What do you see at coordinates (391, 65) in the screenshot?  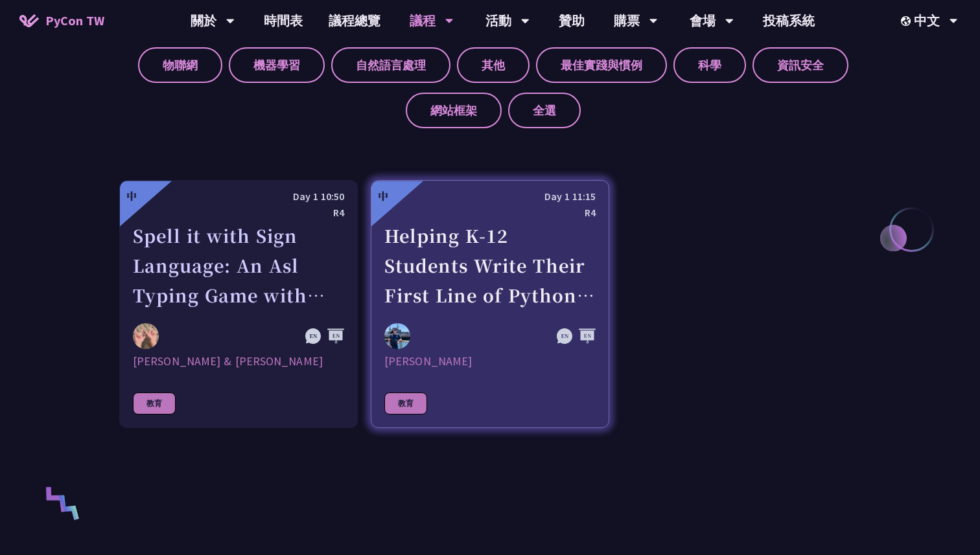 I see `label: 自然語言處理` at bounding box center [391, 65].